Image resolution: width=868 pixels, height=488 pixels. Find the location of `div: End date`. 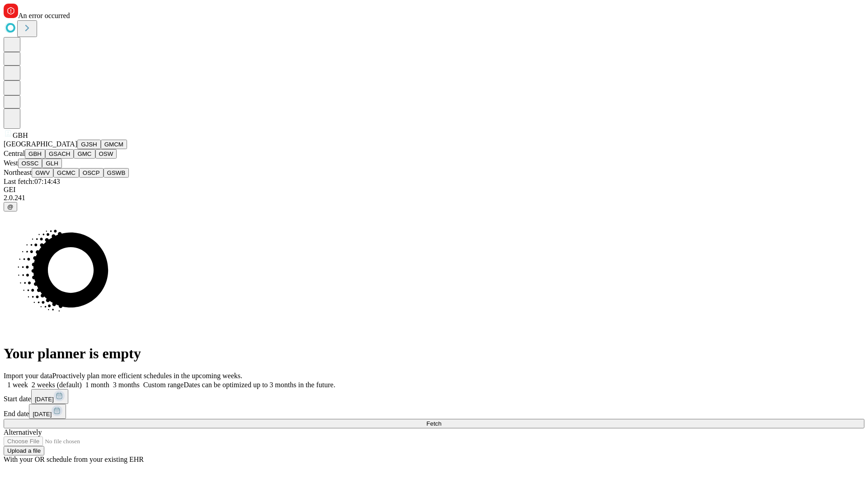

div: End date is located at coordinates (434, 412).